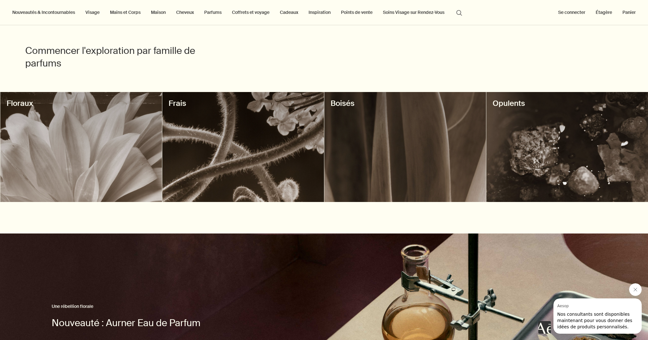 This screenshot has width=648, height=340. I want to click on h1: Aesop, so click(44, 8).